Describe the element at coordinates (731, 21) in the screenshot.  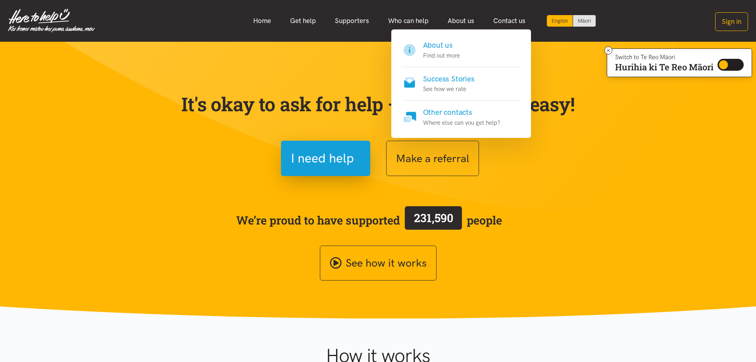
I see `button: Sign in` at that location.